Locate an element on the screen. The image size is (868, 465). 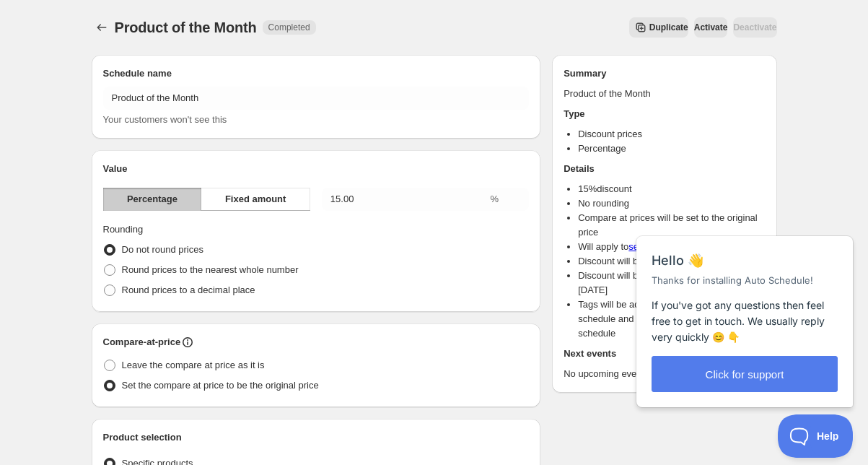
span: Duplicate is located at coordinates (669, 28).